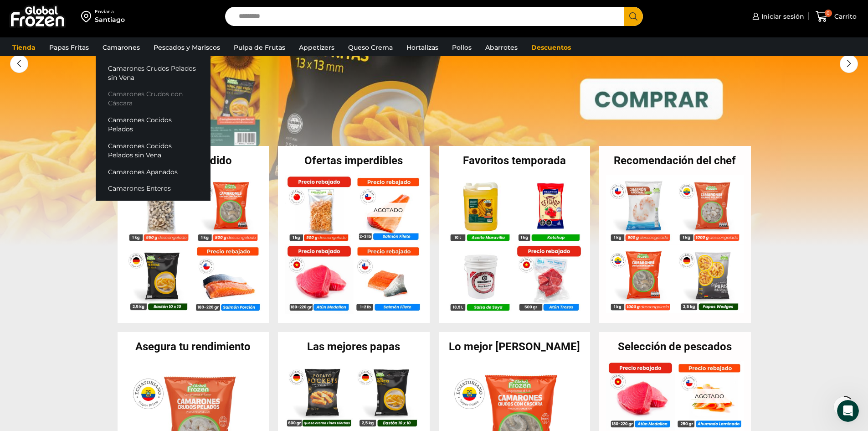 This screenshot has width=868, height=431. What do you see at coordinates (514, 161) in the screenshot?
I see `h2: Favoritos temporada` at bounding box center [514, 161].